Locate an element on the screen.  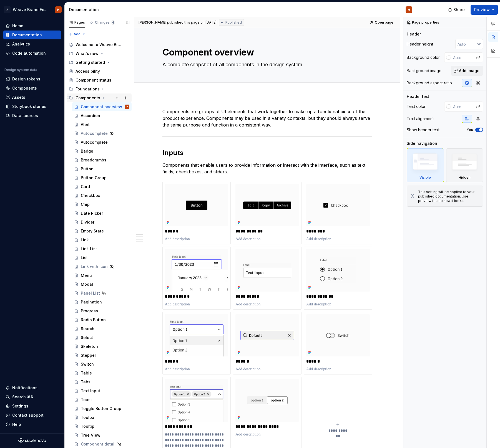
div: Progress is located at coordinates (89, 311).